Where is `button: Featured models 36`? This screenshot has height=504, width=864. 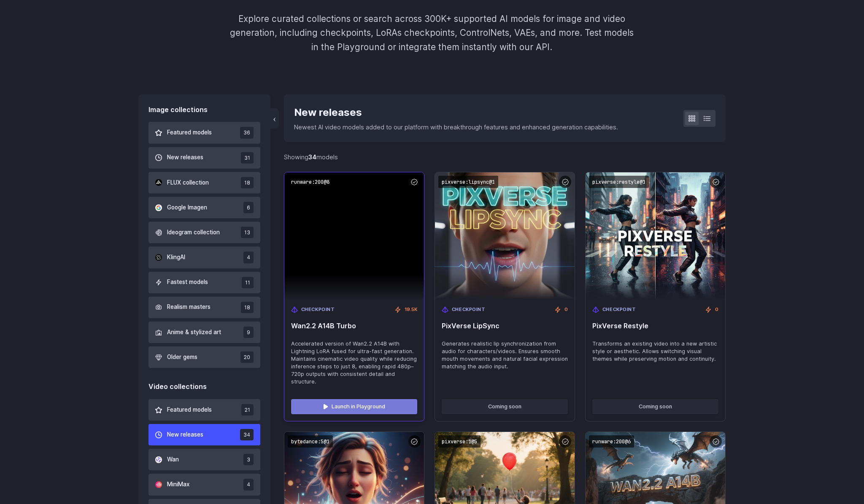 button: Featured models 36 is located at coordinates (204, 132).